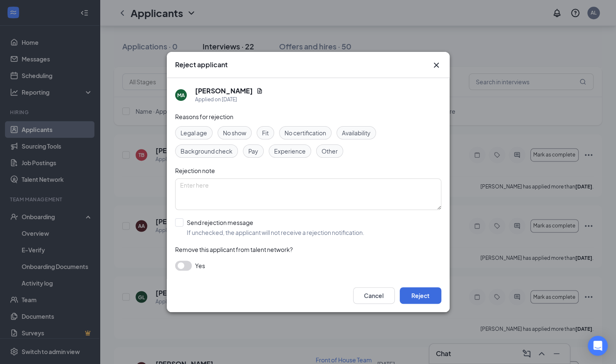  Describe the element at coordinates (374, 296) in the screenshot. I see `button: Cancel` at that location.